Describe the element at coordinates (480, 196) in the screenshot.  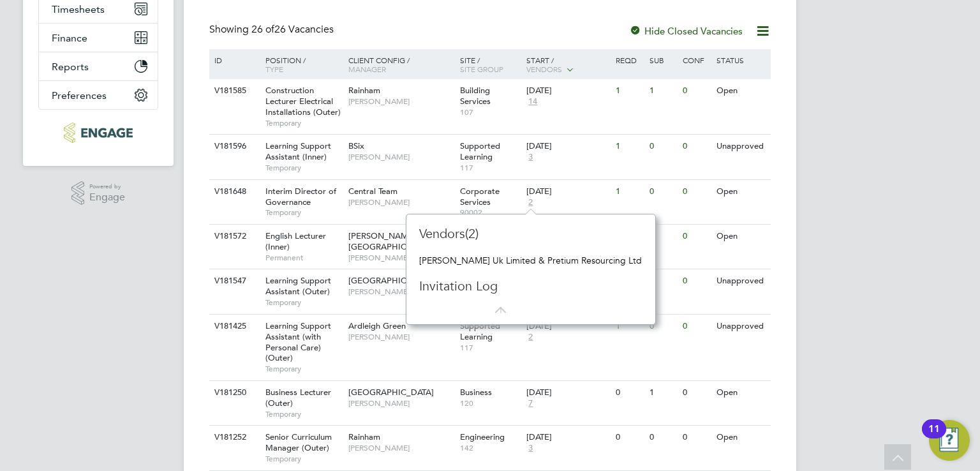
I see `span: Corporate Services` at that location.